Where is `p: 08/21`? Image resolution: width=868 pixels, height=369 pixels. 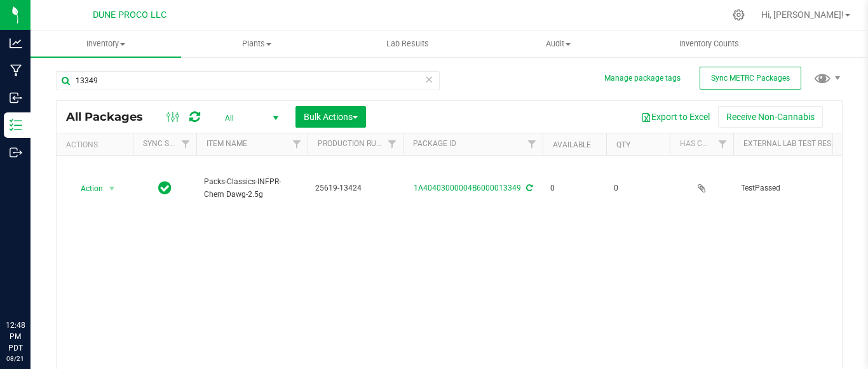 p: 08/21 is located at coordinates (16, 359).